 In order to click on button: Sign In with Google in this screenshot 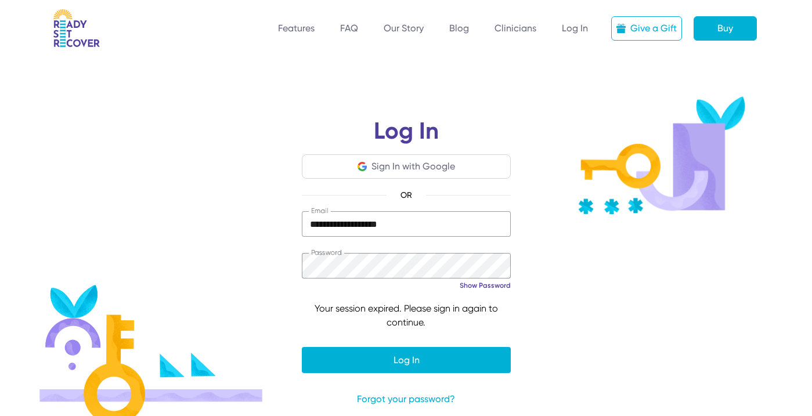, I will do `click(406, 167)`.